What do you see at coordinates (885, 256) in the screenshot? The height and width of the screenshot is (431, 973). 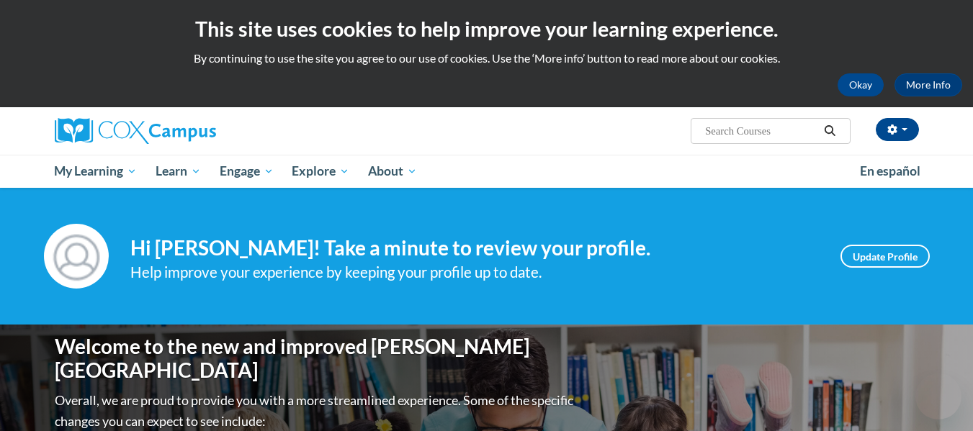 I see `a: Update Profile` at bounding box center [885, 256].